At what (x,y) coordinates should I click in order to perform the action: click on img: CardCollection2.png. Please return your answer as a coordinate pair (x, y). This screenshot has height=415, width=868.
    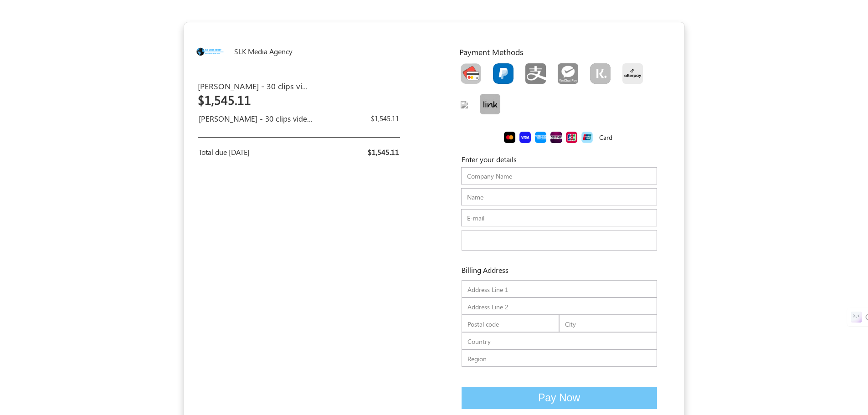
    Looking at the image, I should click on (509, 137).